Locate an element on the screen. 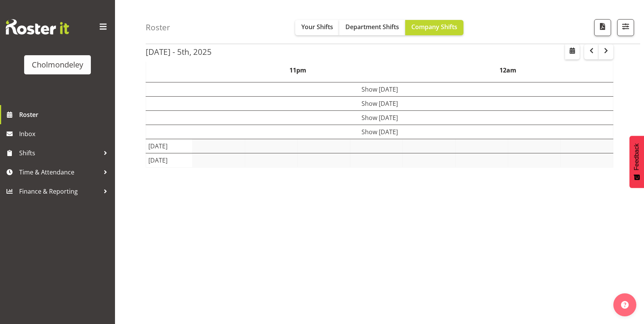 Image resolution: width=644 pixels, height=324 pixels. span: Shifts is located at coordinates (59, 153).